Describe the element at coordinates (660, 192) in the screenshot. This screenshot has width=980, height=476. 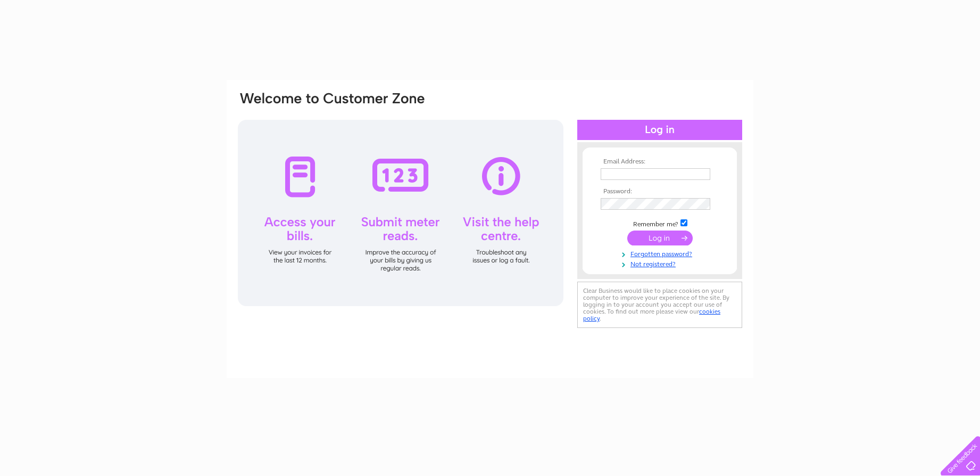
I see `th: Password:` at that location.